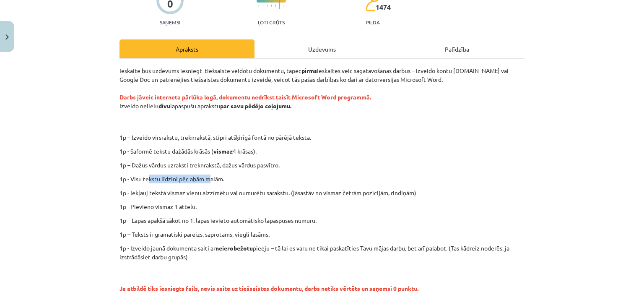  Describe the element at coordinates (187, 49) in the screenshot. I see `div: Apraksts` at that location.